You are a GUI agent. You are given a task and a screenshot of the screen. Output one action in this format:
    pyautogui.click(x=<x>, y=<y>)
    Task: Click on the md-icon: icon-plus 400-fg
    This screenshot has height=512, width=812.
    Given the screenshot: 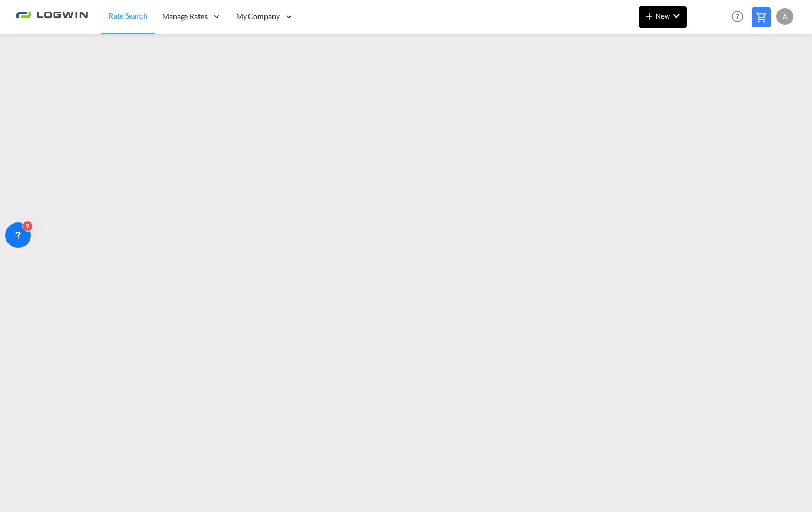 What is the action you would take?
    pyautogui.click(x=649, y=16)
    